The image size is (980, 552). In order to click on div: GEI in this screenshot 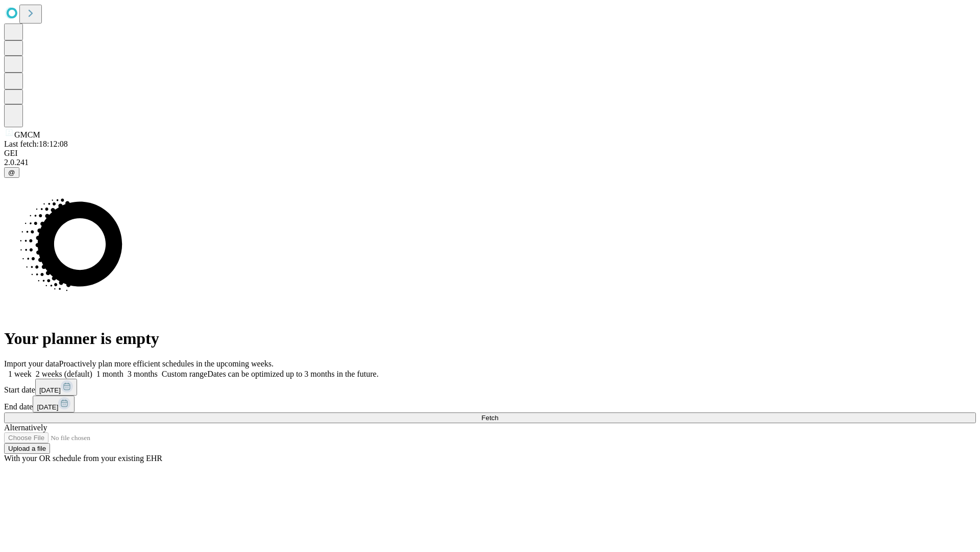, I will do `click(490, 153)`.